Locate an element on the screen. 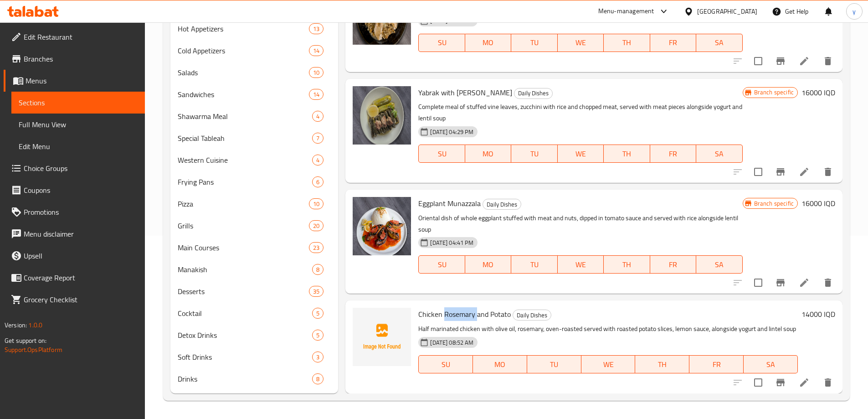 The width and height of the screenshot is (868, 419). span: Edit Menu is located at coordinates (78, 146).